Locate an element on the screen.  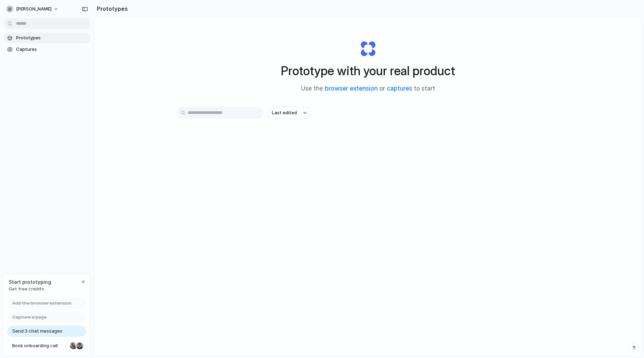
span: Use the or to start is located at coordinates (368, 89).